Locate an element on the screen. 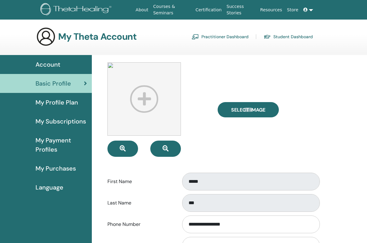 This screenshot has width=367, height=243. label: Phone Number is located at coordinates (139, 224).